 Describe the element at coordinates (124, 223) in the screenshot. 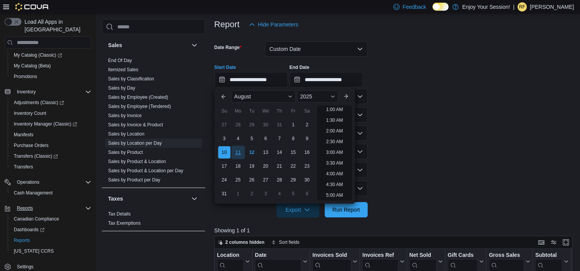

I see `span: Tax Exemptions` at that location.